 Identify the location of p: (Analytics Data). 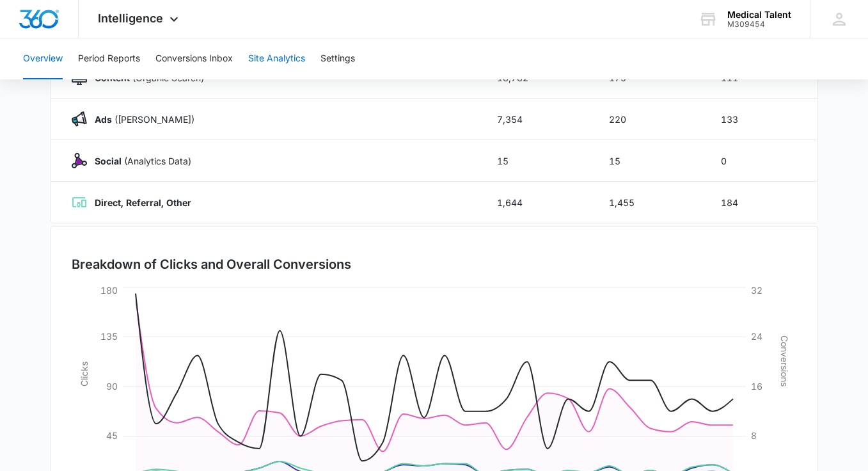
(139, 161).